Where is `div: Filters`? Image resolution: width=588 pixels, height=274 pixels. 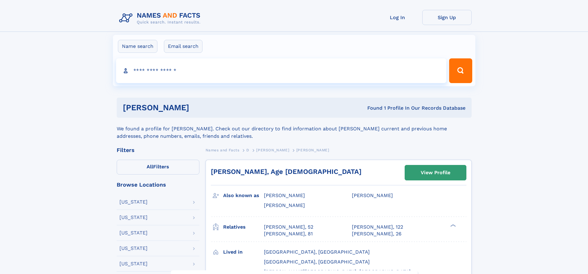
div: Filters is located at coordinates (158, 150).